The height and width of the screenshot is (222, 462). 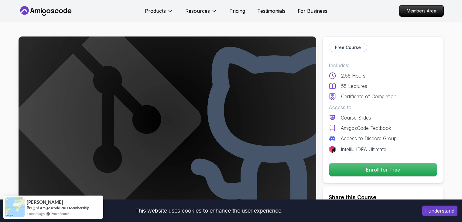 What do you see at coordinates (33, 207) in the screenshot?
I see `span: Bought` at bounding box center [33, 207].